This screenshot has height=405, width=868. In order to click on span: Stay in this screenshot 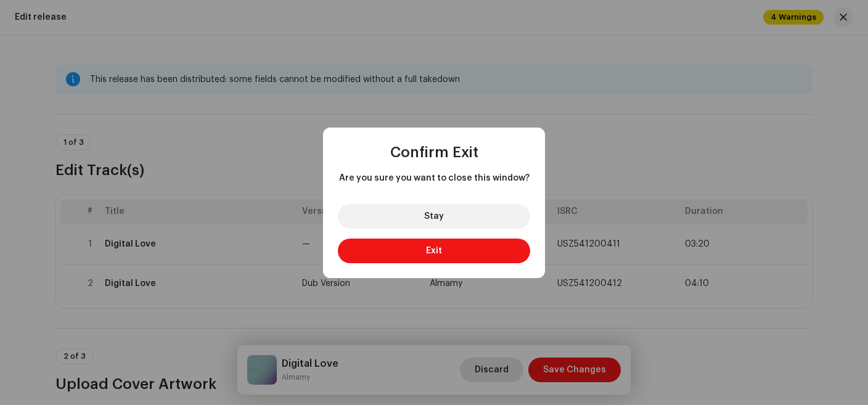, I will do `click(434, 216)`.